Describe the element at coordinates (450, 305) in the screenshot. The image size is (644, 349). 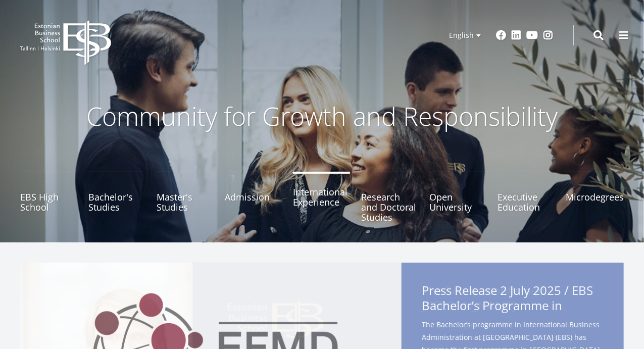
I see `span: Bachelor’s` at that location.